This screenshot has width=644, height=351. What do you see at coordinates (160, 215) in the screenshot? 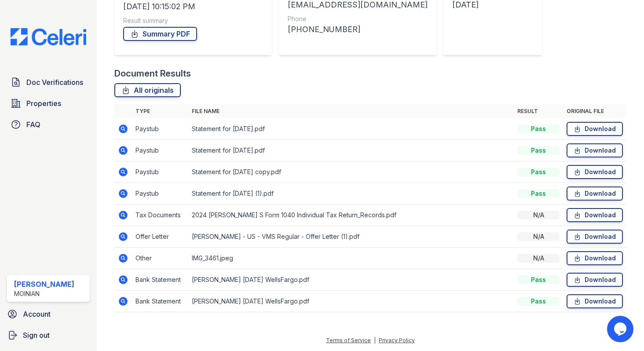
I see `td: Tax Documents` at bounding box center [160, 215].